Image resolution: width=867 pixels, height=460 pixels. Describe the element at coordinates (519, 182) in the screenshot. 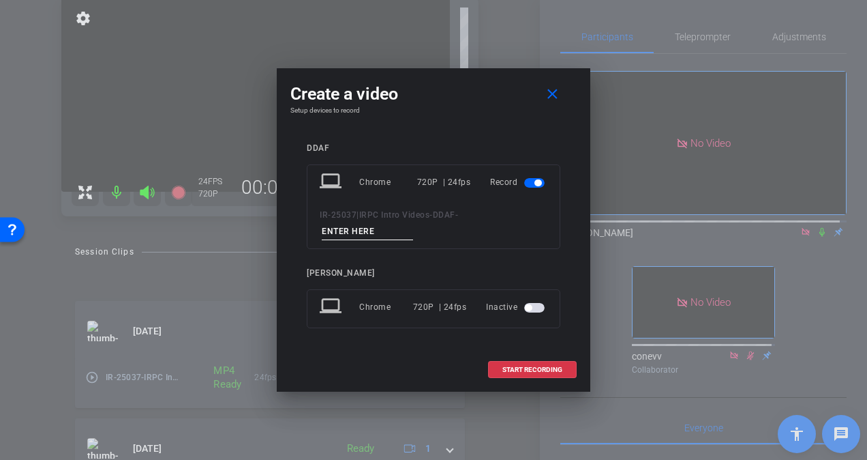

I see `div: Record` at that location.